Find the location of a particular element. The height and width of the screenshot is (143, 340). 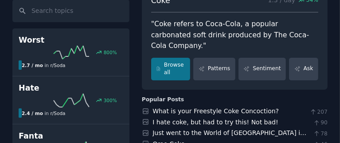

a: Browse all is located at coordinates (171, 69).